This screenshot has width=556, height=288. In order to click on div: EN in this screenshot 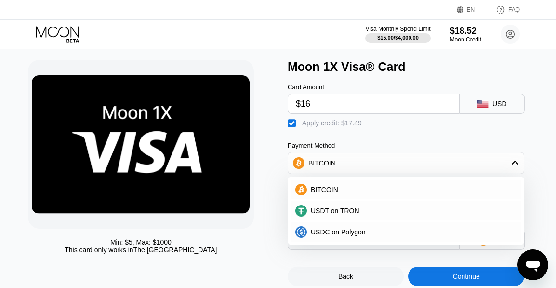, I will do `click(471, 10)`.